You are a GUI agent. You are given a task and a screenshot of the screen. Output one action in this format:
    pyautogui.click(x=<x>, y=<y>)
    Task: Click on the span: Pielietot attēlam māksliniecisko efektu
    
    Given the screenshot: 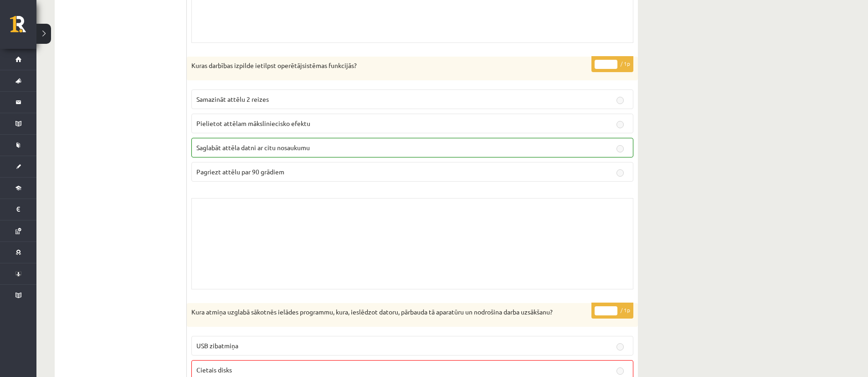 What is the action you would take?
    pyautogui.click(x=253, y=124)
    